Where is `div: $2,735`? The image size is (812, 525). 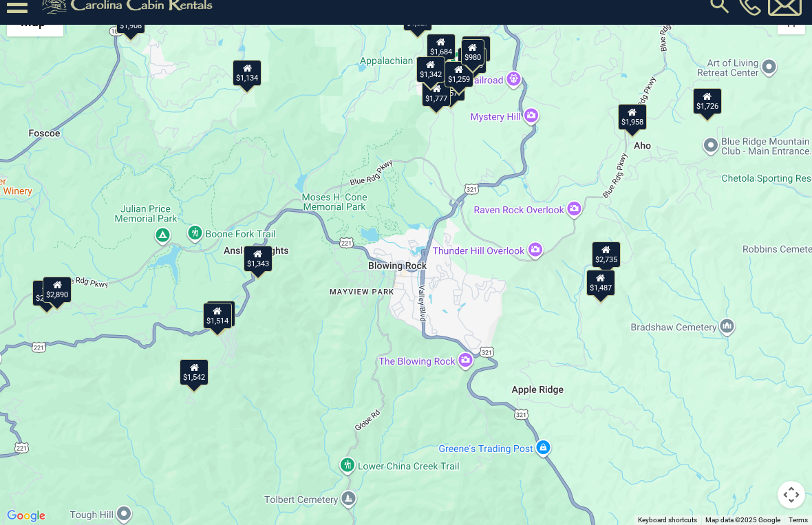
div: $2,735 is located at coordinates (606, 254).